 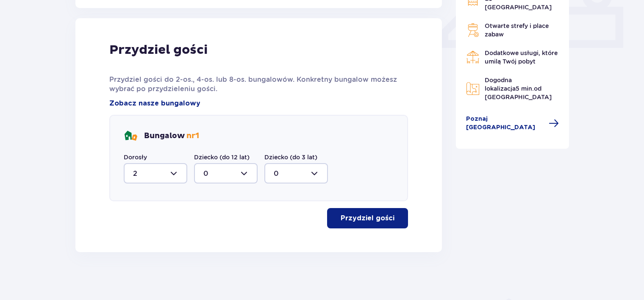 I want to click on p: Bungalow, so click(x=171, y=136).